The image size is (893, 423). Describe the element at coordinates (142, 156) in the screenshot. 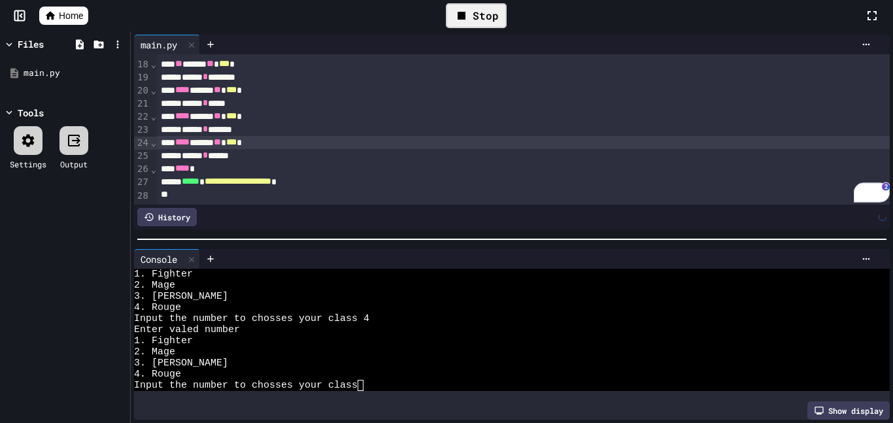

I see `div: 25` at that location.